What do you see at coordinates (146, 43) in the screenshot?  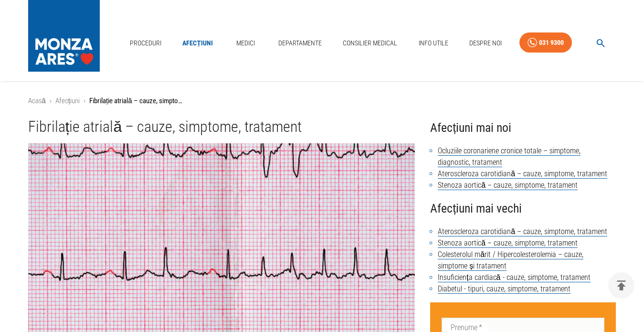 I see `a: Proceduri` at bounding box center [146, 43].